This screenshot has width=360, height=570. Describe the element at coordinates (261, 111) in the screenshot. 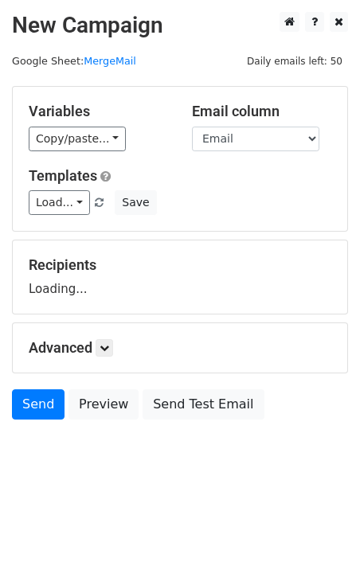

I see `h5: Email column` at that location.